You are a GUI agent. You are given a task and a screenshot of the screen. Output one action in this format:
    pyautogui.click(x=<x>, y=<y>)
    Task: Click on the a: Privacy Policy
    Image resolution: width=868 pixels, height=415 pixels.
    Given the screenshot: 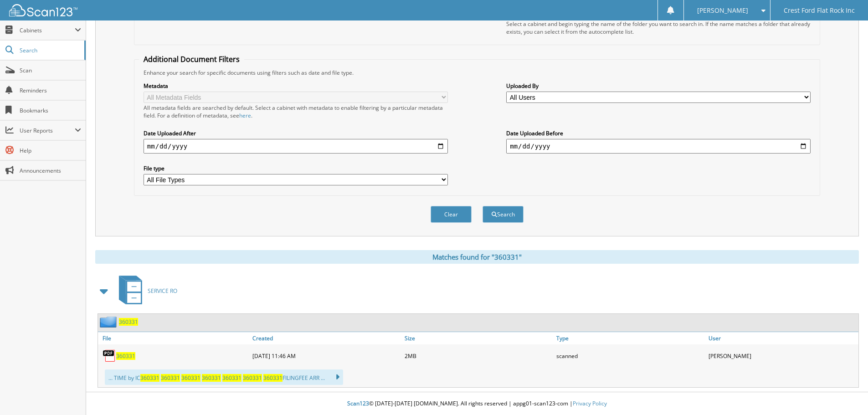 What is the action you would take?
    pyautogui.click(x=589, y=403)
    